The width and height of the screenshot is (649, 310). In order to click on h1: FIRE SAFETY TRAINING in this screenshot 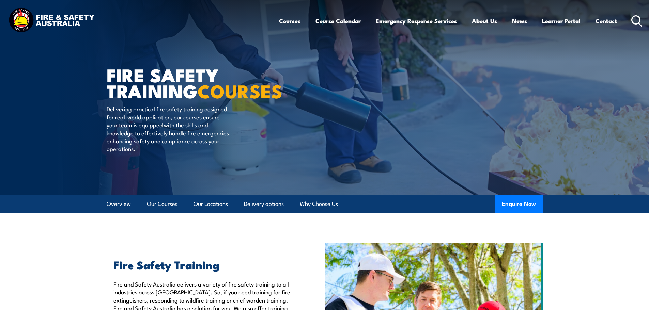, I will do `click(191, 82)`.